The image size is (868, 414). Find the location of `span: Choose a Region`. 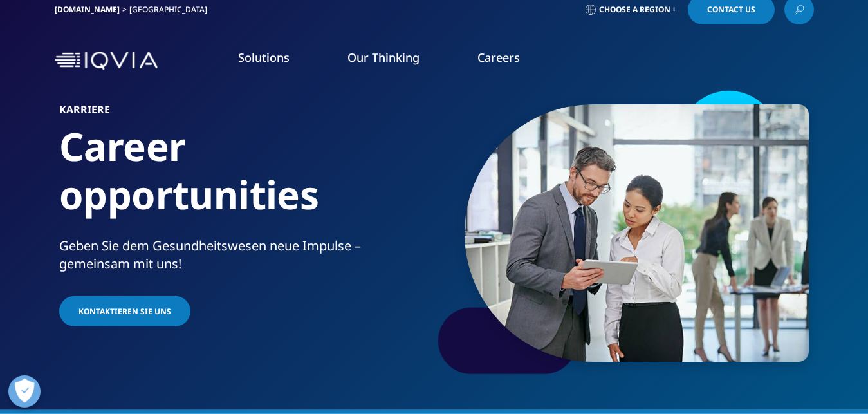

span: Choose a Region is located at coordinates (635, 10).